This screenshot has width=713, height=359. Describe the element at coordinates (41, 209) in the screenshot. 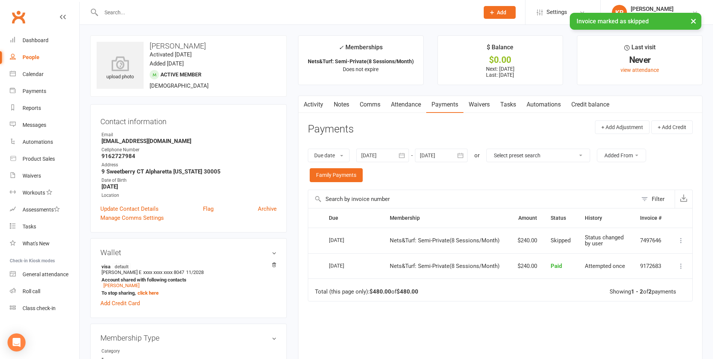

I see `div: Assessments` at that location.